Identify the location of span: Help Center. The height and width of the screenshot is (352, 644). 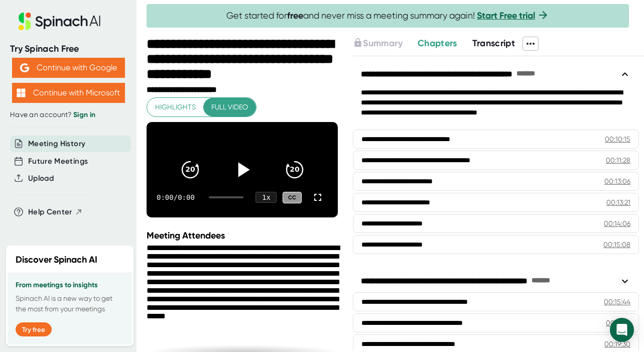
(50, 212).